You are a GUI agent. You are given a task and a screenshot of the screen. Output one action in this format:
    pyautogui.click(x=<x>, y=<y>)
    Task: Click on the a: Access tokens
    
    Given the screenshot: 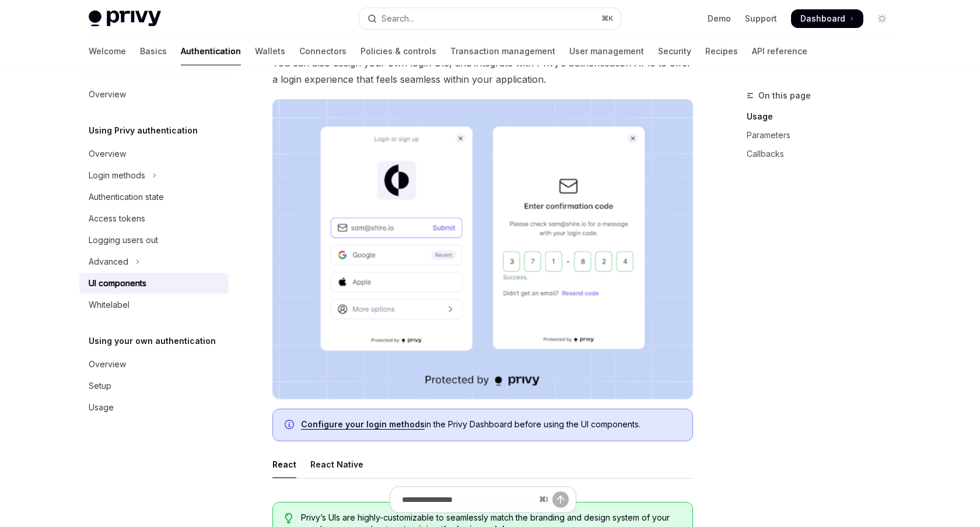 What is the action you would take?
    pyautogui.click(x=154, y=219)
    